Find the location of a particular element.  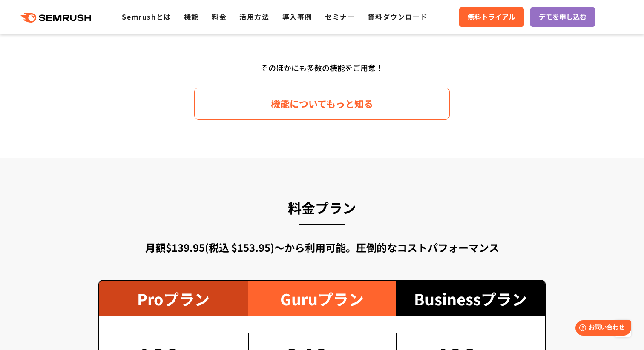

span: デモを申し込む is located at coordinates (562, 17).